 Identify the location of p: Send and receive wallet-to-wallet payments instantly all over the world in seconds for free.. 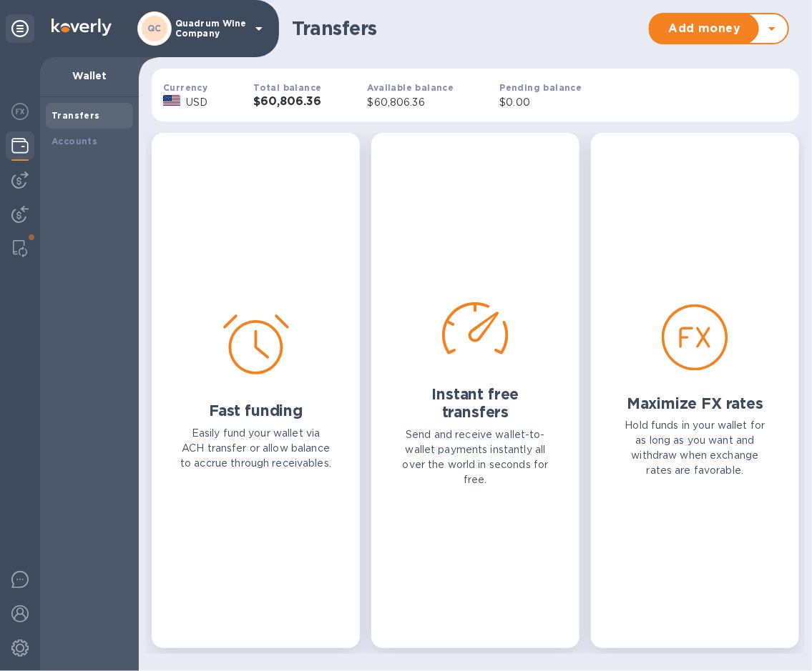
(475, 457).